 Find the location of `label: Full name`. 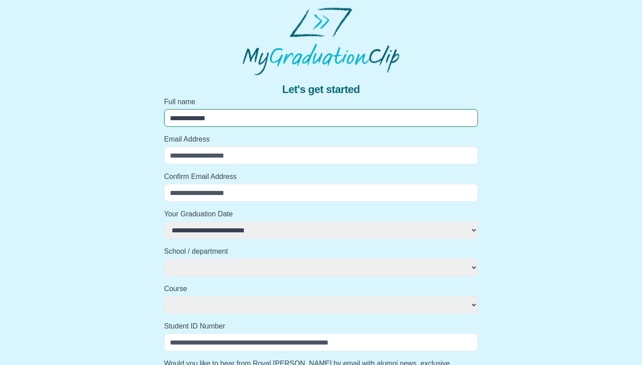

label: Full name is located at coordinates (321, 102).